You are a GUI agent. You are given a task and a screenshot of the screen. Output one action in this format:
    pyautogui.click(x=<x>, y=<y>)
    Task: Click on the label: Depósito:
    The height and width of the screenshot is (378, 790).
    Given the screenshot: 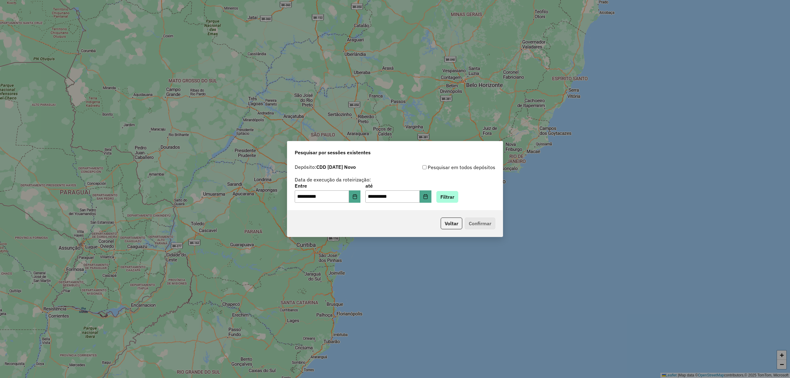 What is the action you would take?
    pyautogui.click(x=325, y=167)
    